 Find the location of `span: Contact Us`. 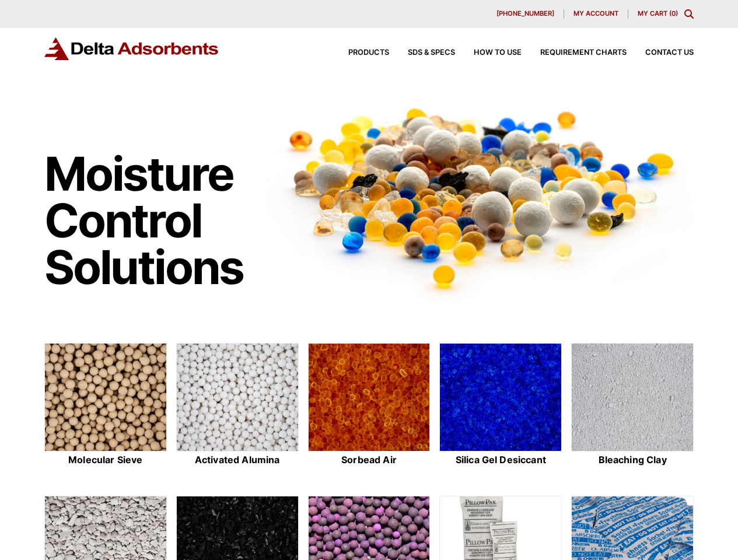

span: Contact Us is located at coordinates (669, 53).